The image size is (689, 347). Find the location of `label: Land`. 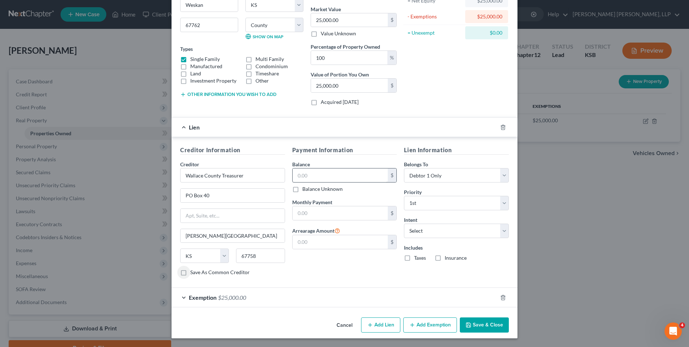

label: Land is located at coordinates (196, 73).